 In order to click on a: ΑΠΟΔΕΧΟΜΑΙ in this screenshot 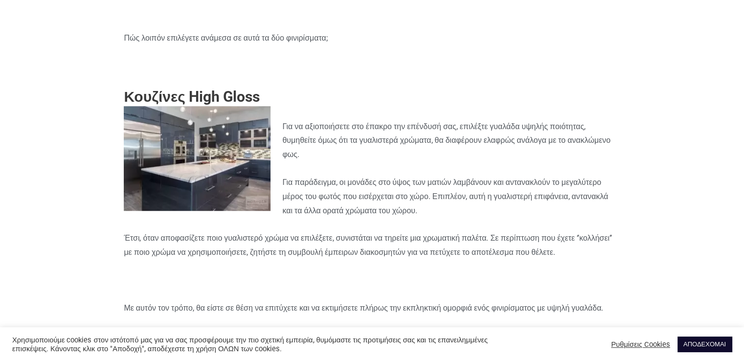, I will do `click(705, 344)`.